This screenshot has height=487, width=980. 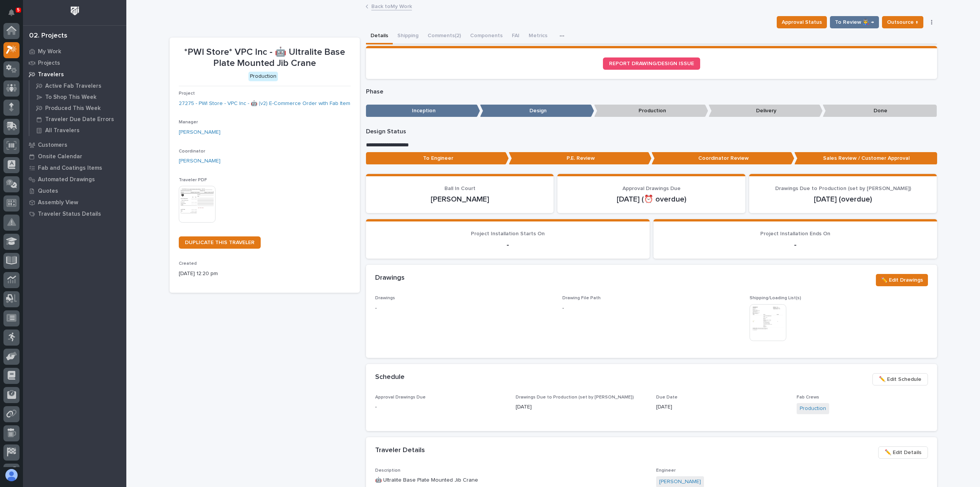 I want to click on a: To Shop This Week, so click(x=78, y=97).